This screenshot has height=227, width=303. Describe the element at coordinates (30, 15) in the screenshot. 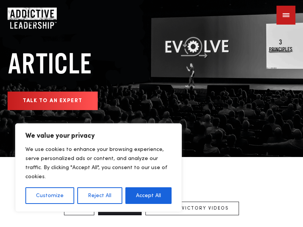

I see `a: Home` at that location.